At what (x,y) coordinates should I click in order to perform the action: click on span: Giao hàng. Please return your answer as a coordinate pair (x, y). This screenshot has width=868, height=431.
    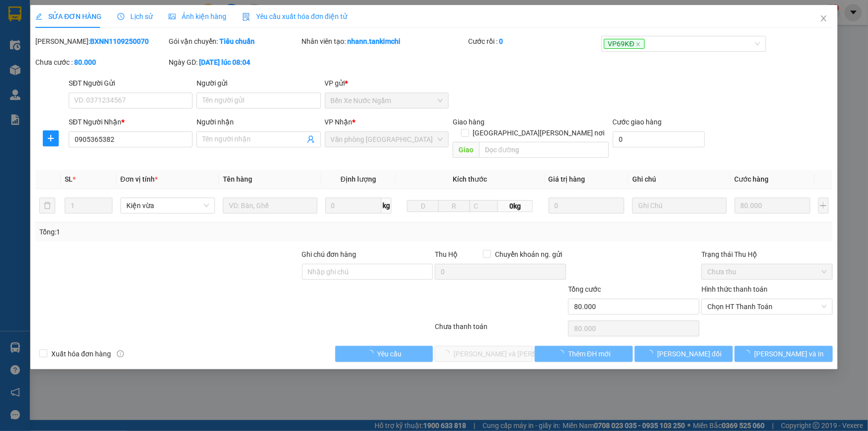
    Looking at the image, I should click on (469, 122).